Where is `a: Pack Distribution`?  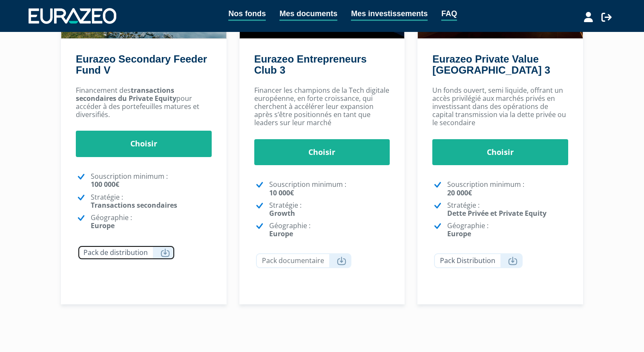
a: Pack Distribution is located at coordinates (478, 260).